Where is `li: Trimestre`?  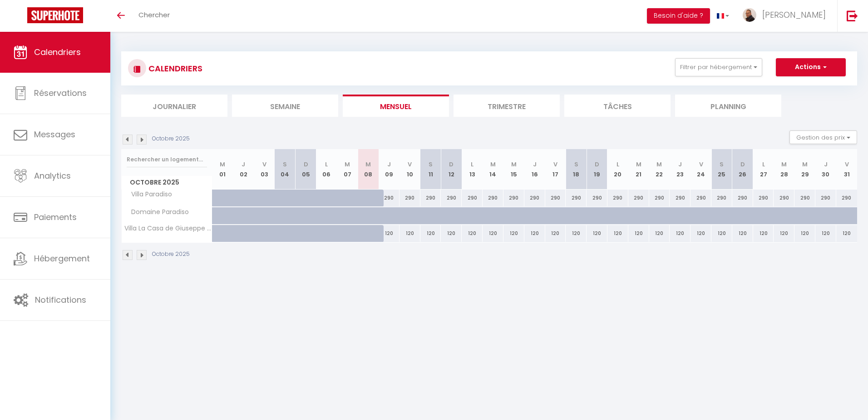 li: Trimestre is located at coordinates (507, 105).